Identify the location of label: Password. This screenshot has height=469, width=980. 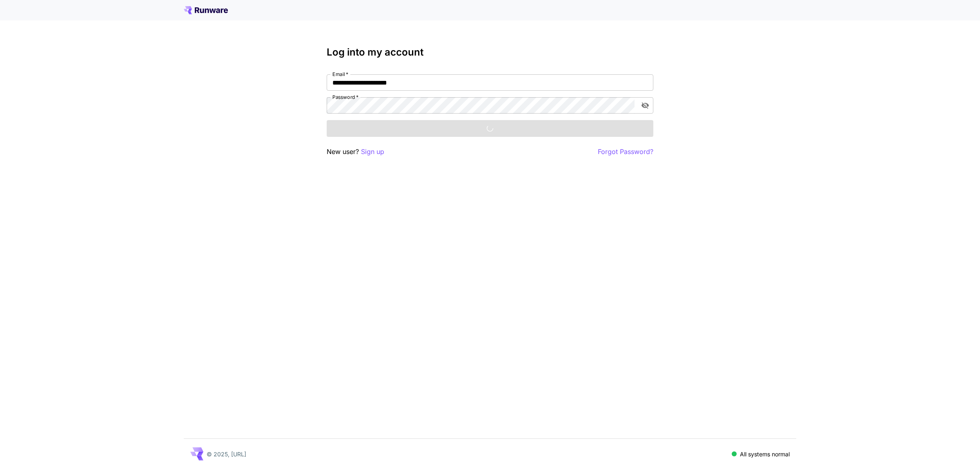
(346, 97).